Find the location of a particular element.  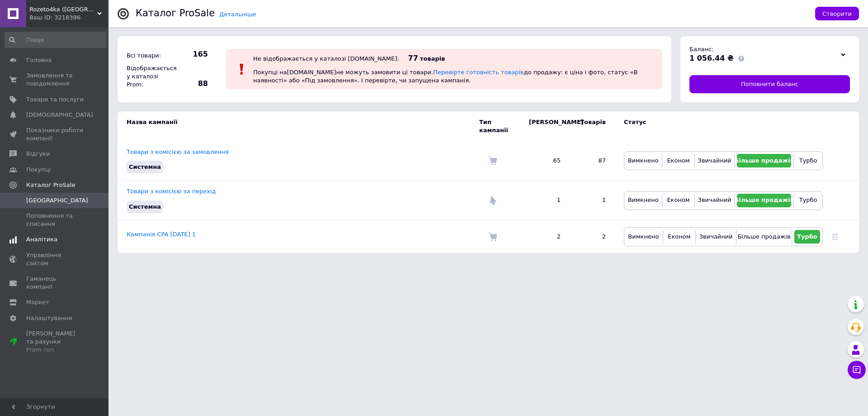

div: Prom топ is located at coordinates (54, 350).